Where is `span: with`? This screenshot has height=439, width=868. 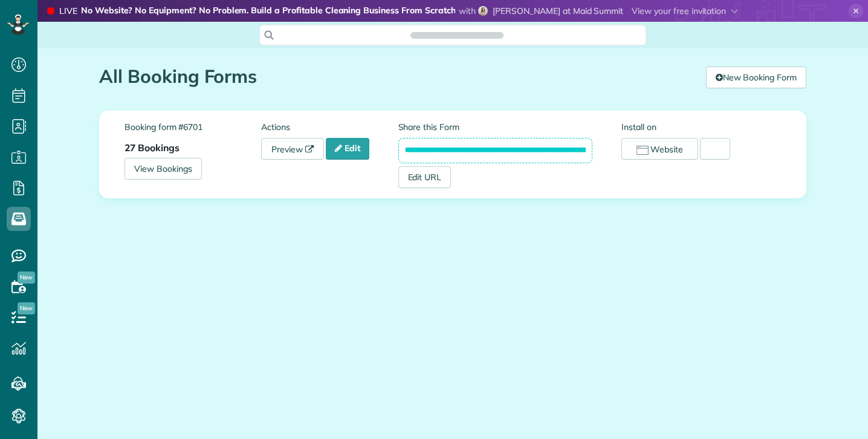 span: with is located at coordinates (467, 11).